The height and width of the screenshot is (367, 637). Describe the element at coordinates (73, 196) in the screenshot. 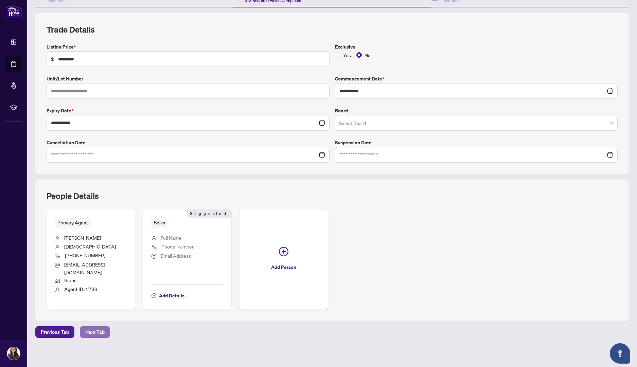

I see `h2: People Details` at that location.